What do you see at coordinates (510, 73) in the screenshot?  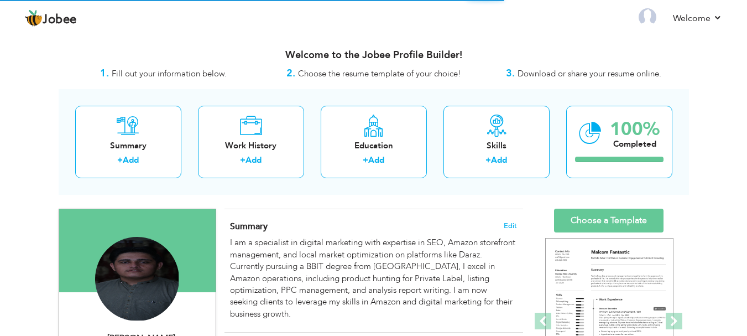 I see `strong: 3.` at bounding box center [510, 73].